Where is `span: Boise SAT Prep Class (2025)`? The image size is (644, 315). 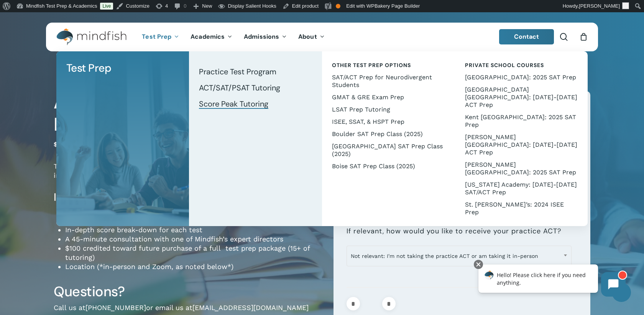 span: Boise SAT Prep Class (2025) is located at coordinates (373, 166).